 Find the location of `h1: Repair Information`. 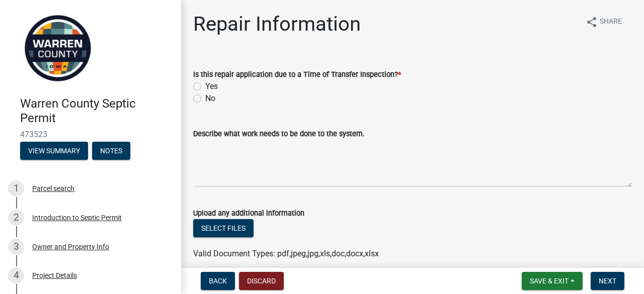

h1: Repair Information is located at coordinates (277, 24).